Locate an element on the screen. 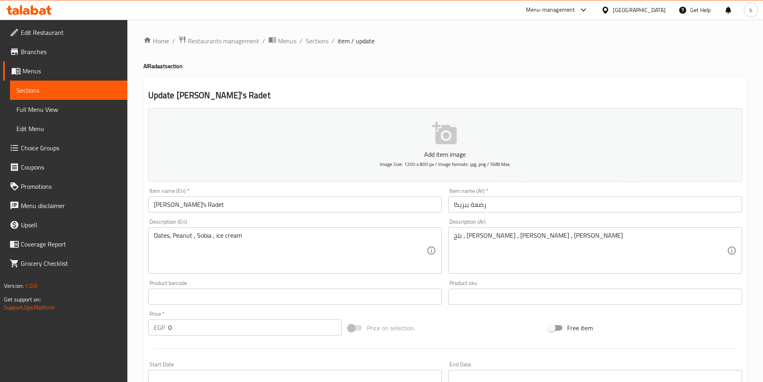  a: Branches is located at coordinates (65, 52).